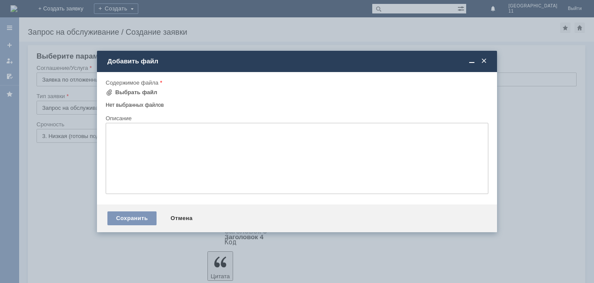 This screenshot has height=283, width=594. Describe the element at coordinates (298, 61) in the screenshot. I see `div: Добавить файл` at that location.